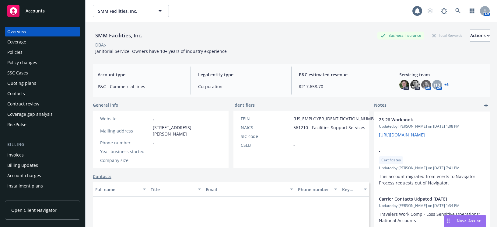 This screenshot has height=227, width=497. I want to click on div: Contract review, so click(23, 104).